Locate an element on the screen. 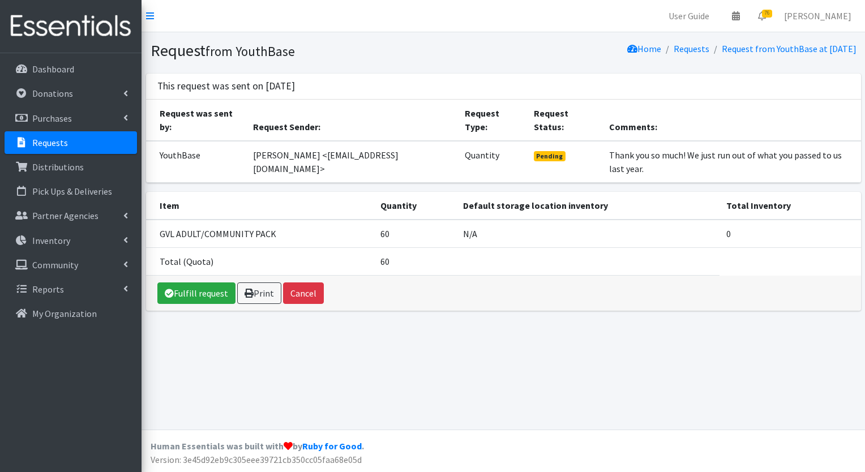 This screenshot has height=472, width=865. a: Print is located at coordinates (259, 293).